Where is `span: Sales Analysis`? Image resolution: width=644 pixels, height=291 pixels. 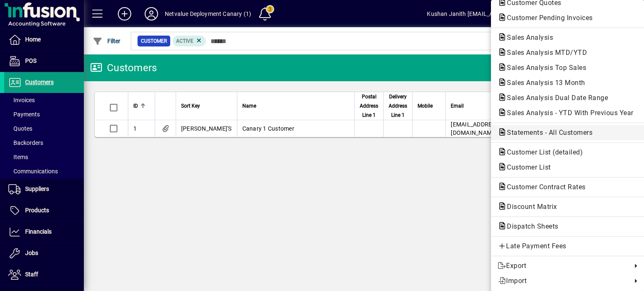
span: Sales Analysis is located at coordinates (527, 37).